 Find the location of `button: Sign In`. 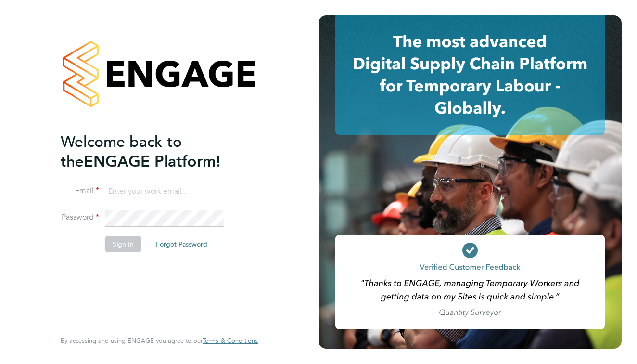

button: Sign In is located at coordinates (123, 244).